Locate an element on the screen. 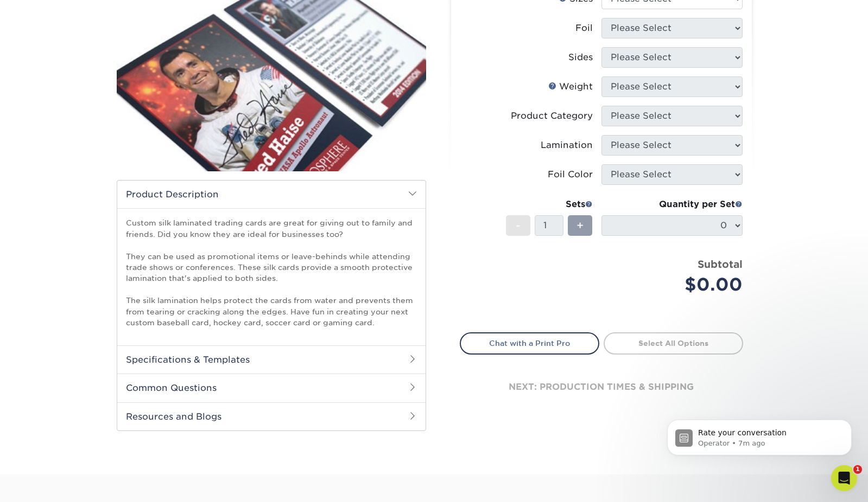 This screenshot has height=502, width=868. p: Custom silk laminated trading cards are great for giving out to family and friends. Did you know ... is located at coordinates (272, 273).